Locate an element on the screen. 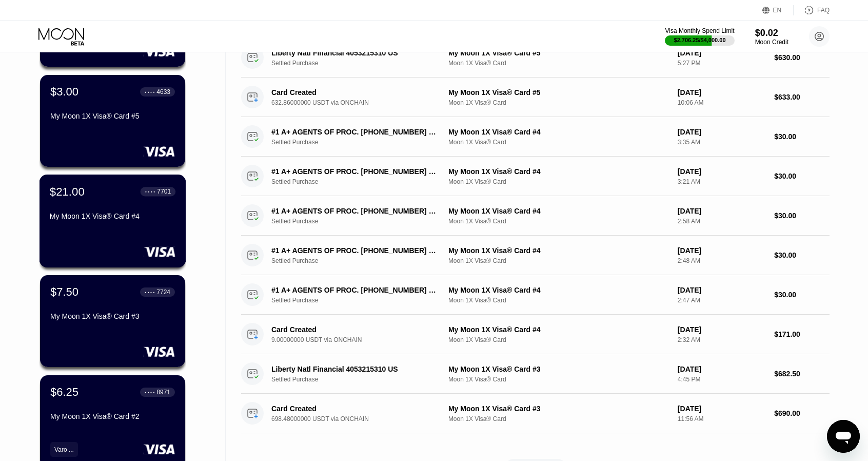  div: 10:06 AM is located at coordinates (722, 103).